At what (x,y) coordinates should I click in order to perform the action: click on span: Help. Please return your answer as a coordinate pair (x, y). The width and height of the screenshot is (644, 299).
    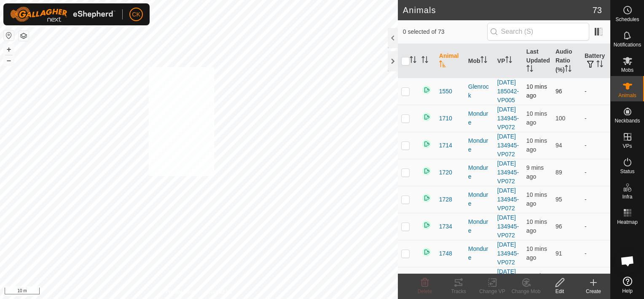
    Looking at the image, I should click on (627, 291).